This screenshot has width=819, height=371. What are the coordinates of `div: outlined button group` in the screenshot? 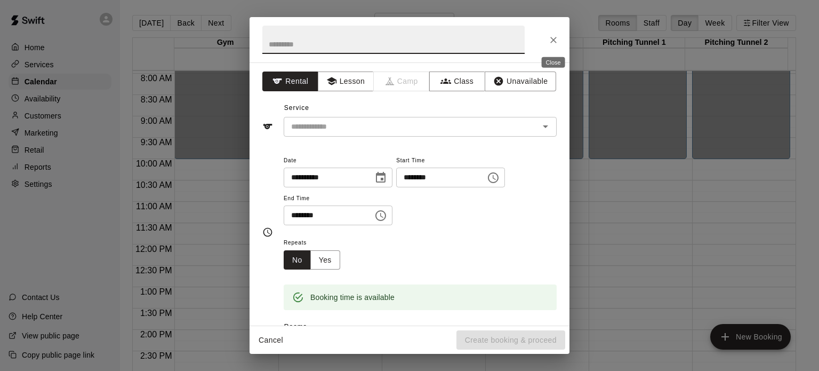 It's located at (312, 260).